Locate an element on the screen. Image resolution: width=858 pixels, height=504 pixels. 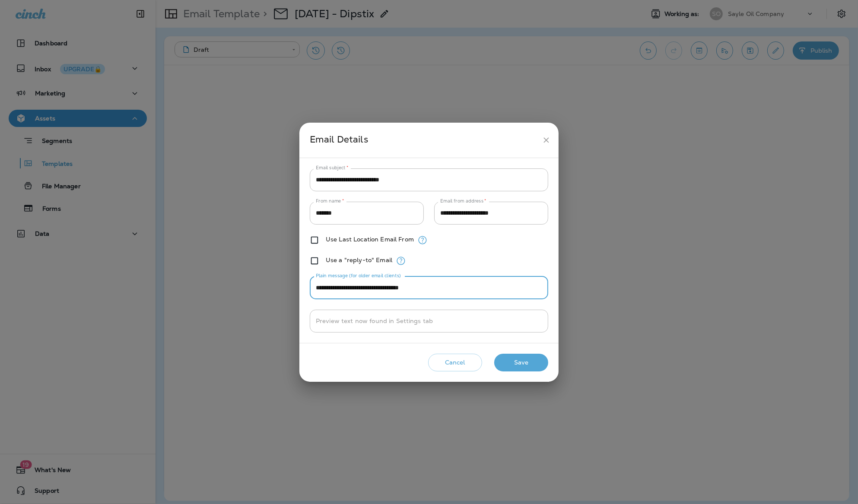
label: From name is located at coordinates (330, 201).